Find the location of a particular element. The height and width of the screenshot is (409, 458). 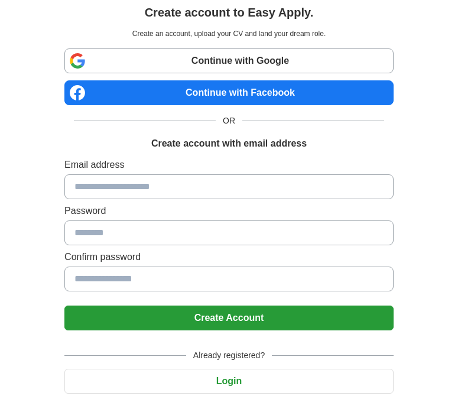

button: Create Account is located at coordinates (229, 318).